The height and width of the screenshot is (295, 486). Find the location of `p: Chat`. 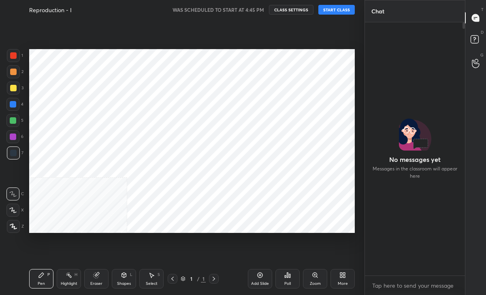

p: Chat is located at coordinates (378, 11).